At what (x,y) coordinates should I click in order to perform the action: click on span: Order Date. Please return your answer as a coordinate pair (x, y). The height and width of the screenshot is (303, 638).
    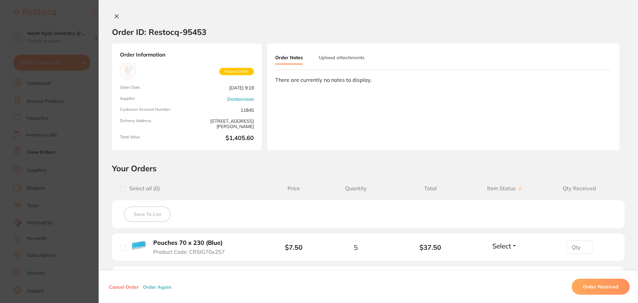
    Looking at the image, I should click on (152, 88).